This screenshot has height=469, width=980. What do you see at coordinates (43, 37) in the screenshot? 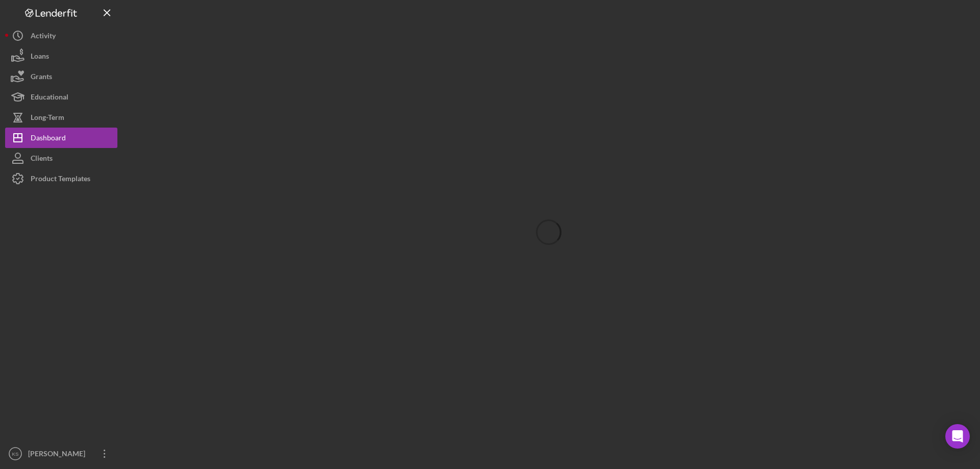
I see `div: Activity` at bounding box center [43, 37].